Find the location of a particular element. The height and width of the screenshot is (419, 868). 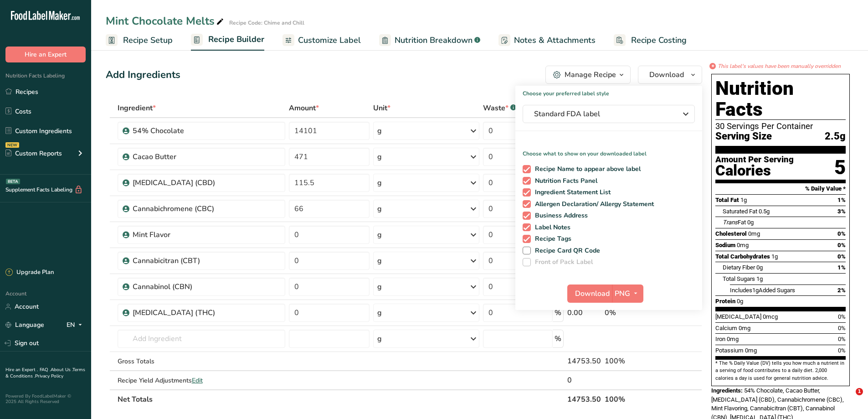

a: Privacy Policy is located at coordinates (49, 376).